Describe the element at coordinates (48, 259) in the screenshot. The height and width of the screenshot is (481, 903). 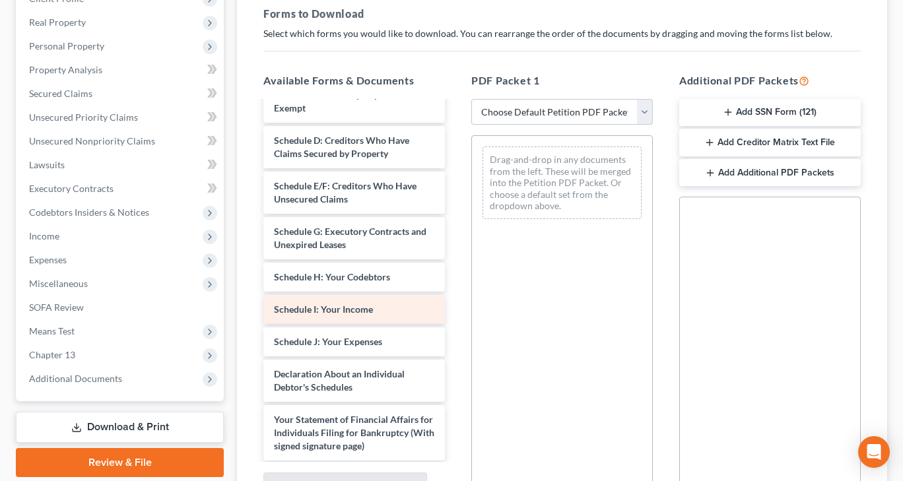
I see `span: Expenses` at that location.